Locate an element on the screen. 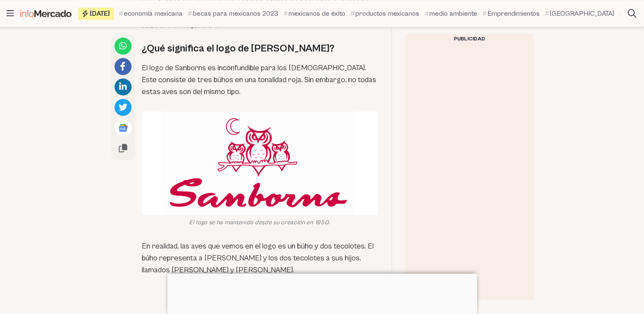  a: productos mexicanos is located at coordinates (385, 14).